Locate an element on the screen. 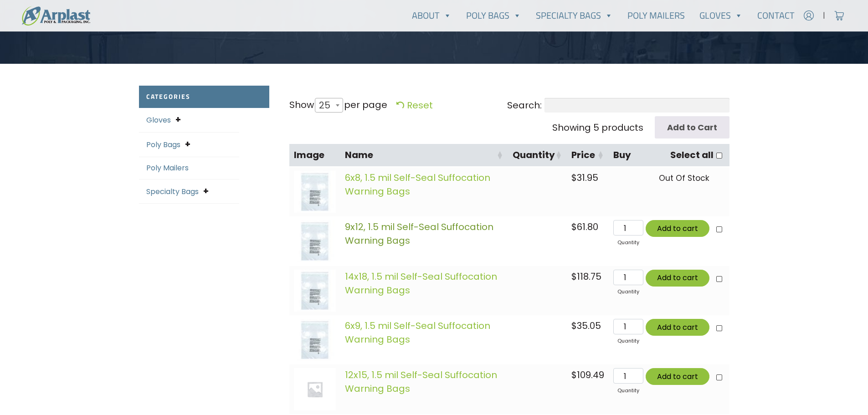 The image size is (868, 415). label: Select all is located at coordinates (692, 155).